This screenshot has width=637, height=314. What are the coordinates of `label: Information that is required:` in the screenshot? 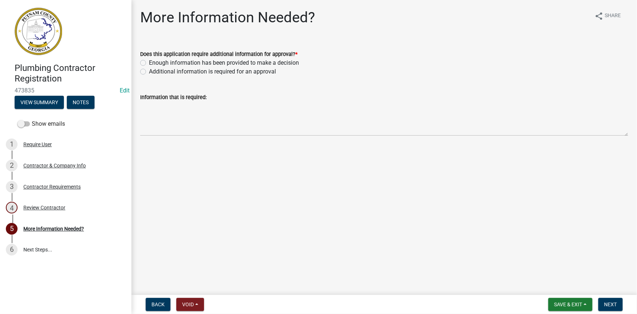 It's located at (173, 98).